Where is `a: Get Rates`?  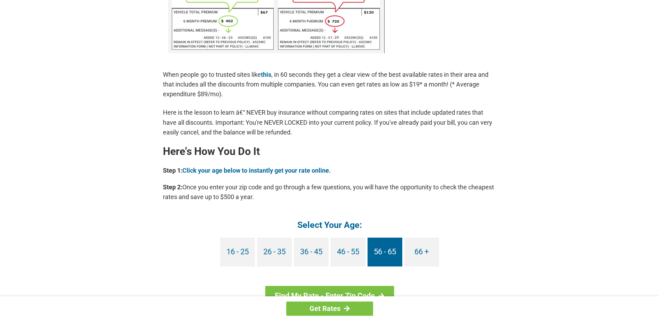 a: Get Rates is located at coordinates (330, 309).